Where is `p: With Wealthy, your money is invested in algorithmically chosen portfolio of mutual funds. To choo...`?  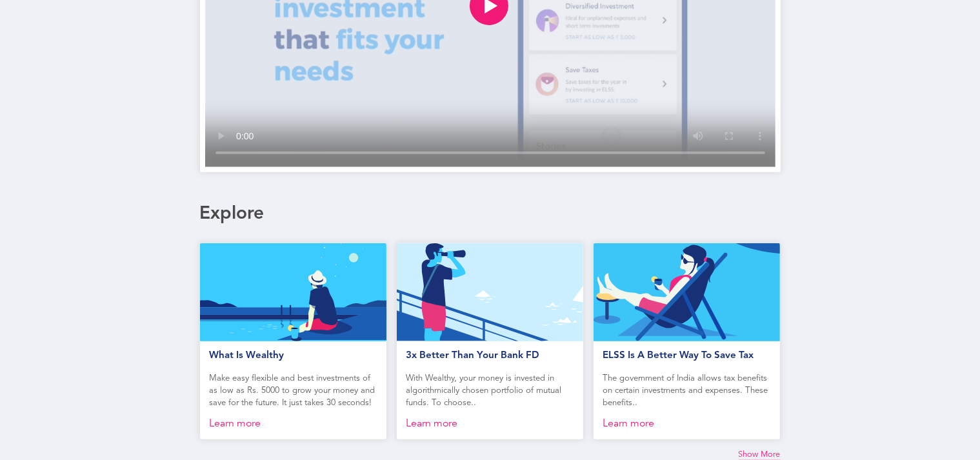
p: With Wealthy, your money is invested in algorithmically chosen portfolio of mutual funds. To choo... is located at coordinates (490, 390).